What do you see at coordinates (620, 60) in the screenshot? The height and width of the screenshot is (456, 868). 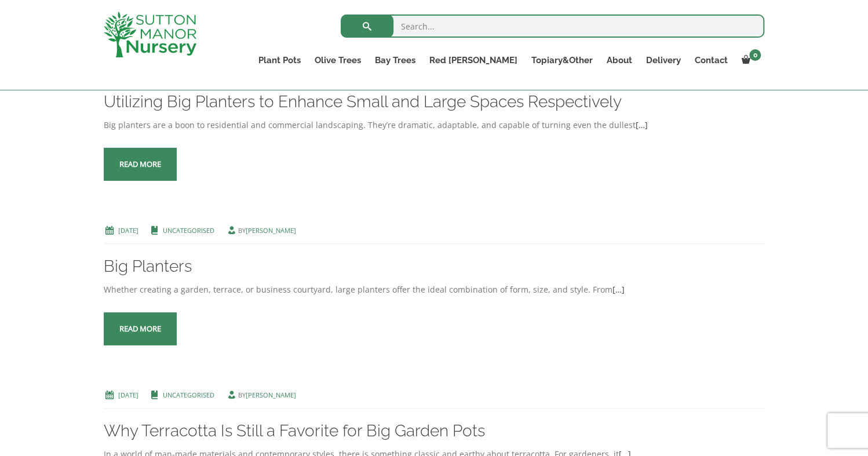 I see `a: About` at bounding box center [620, 60].